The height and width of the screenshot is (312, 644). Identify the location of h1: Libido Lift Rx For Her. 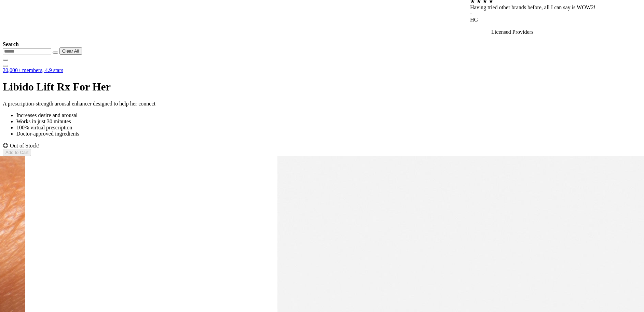
(322, 87).